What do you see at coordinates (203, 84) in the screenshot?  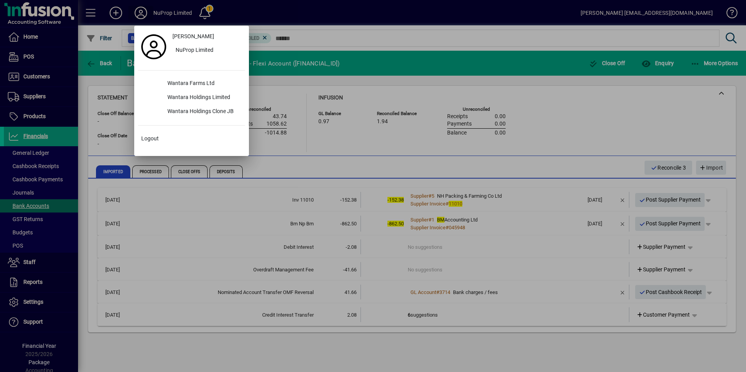 I see `div: Wantara Farms Ltd` at bounding box center [203, 84].